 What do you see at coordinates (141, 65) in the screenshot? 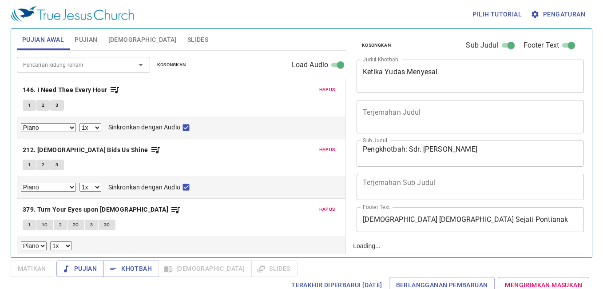
I see `button: Open` at bounding box center [141, 65].